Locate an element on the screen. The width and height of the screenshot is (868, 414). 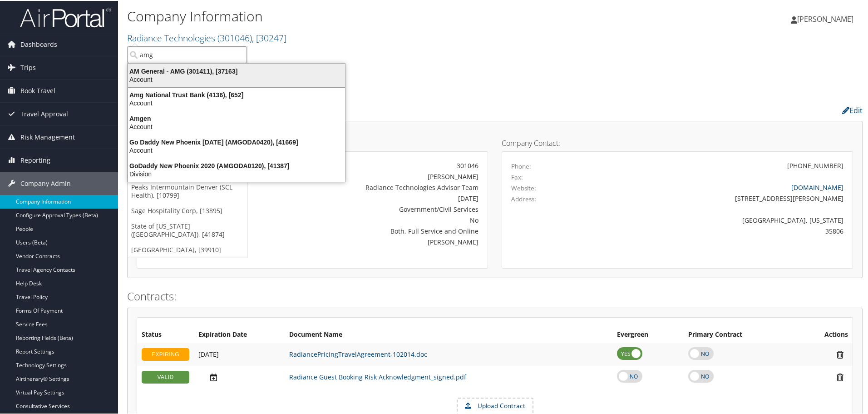
div: Amgen is located at coordinates (236, 118).